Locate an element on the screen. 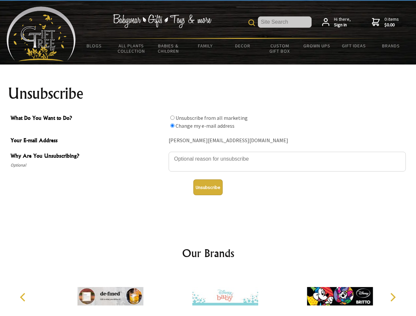 The width and height of the screenshot is (416, 316). img: product search is located at coordinates (252, 23).